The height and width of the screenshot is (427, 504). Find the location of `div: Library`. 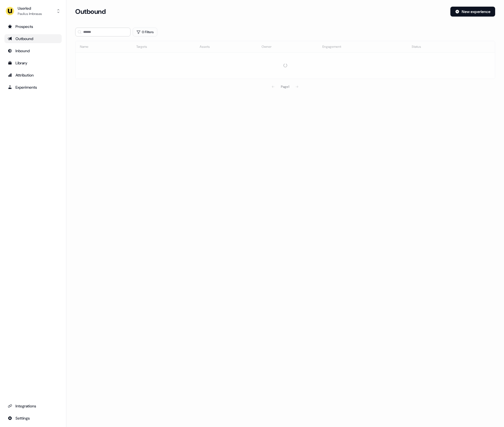

div: Library is located at coordinates (33, 63).